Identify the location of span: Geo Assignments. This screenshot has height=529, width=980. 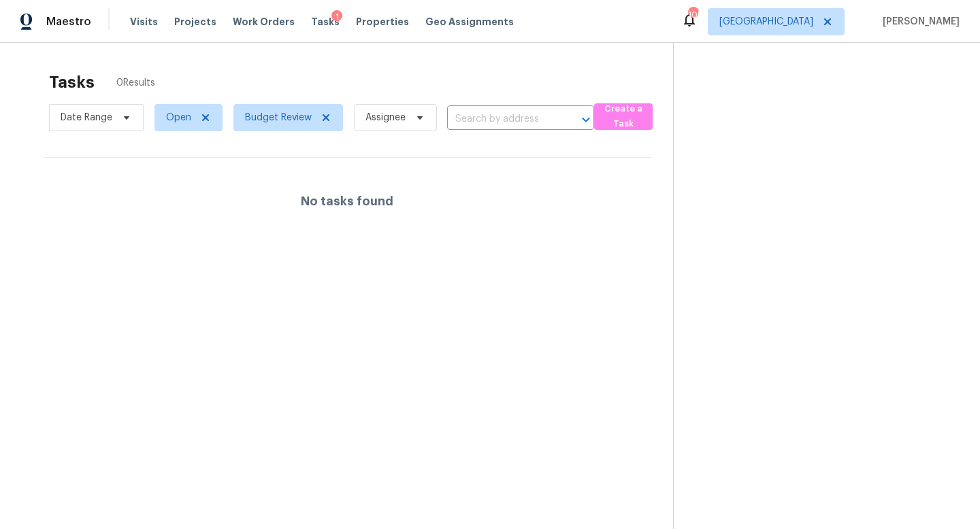
(469, 22).